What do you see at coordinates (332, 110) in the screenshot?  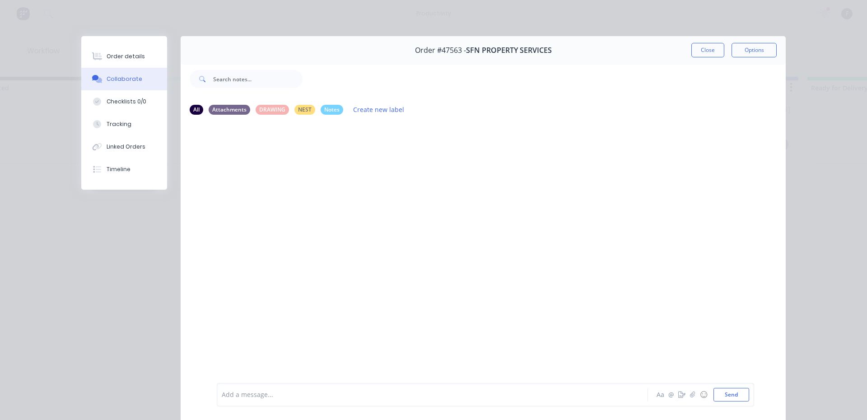 I see `div: Notes` at bounding box center [332, 110].